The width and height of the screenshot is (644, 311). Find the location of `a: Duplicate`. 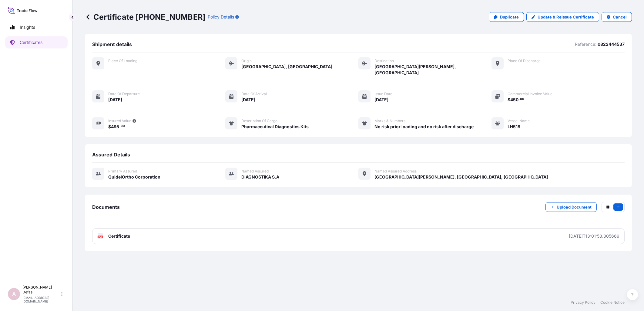

a: Duplicate is located at coordinates (506, 17).